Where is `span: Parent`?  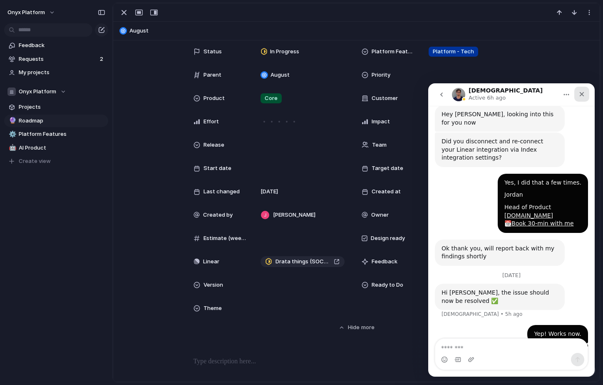 span: Parent is located at coordinates (212, 75).